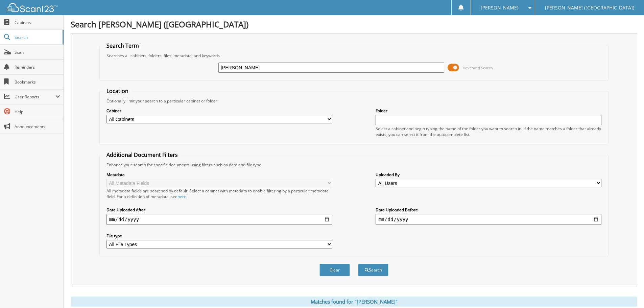 The height and width of the screenshot is (308, 644). I want to click on img: scan123-logo-white.svg, so click(32, 7).